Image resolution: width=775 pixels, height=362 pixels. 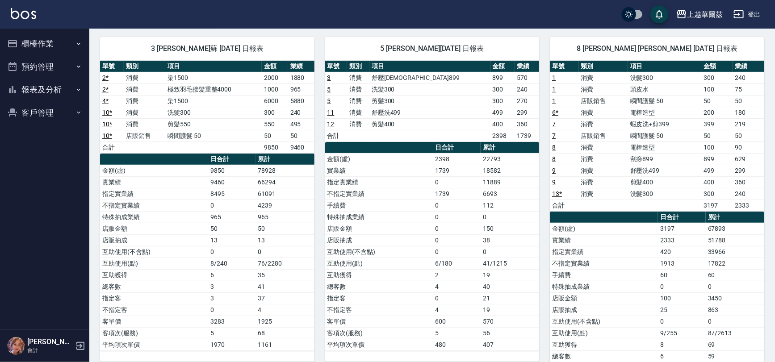 I want to click on td: 495, so click(x=301, y=124).